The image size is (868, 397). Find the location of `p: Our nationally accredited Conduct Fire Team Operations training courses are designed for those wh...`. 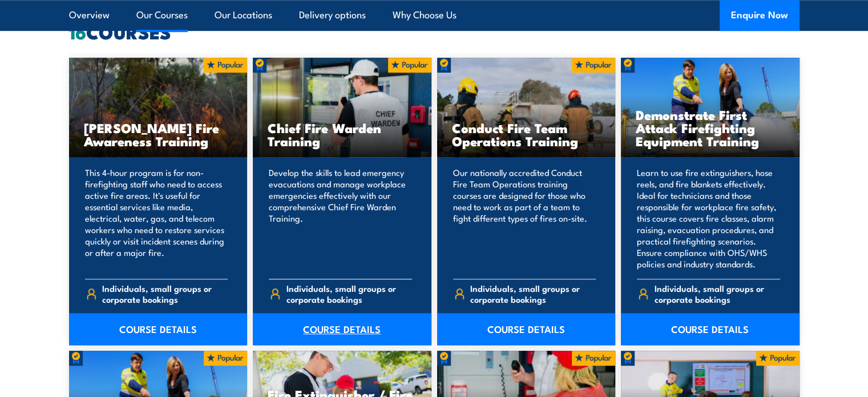

p: Our nationally accredited Conduct Fire Team Operations training courses are designed for those wh... is located at coordinates (524, 218).